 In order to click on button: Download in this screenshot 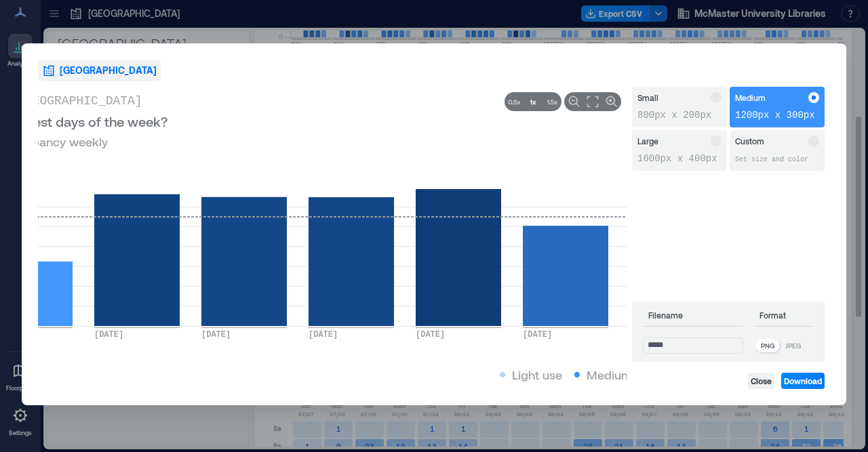, I will do `click(803, 381)`.